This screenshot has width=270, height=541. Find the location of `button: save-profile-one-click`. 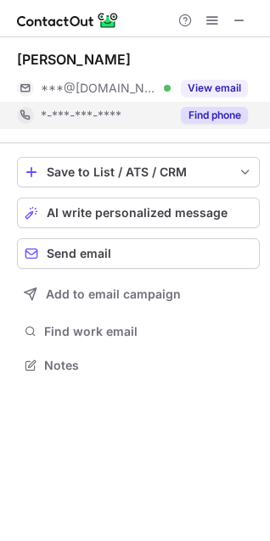

button: save-profile-one-click is located at coordinates (138, 172).